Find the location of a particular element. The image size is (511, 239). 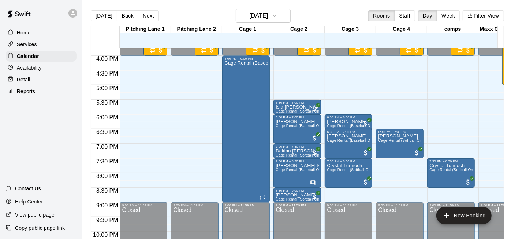

p: Calendar is located at coordinates (28, 56).